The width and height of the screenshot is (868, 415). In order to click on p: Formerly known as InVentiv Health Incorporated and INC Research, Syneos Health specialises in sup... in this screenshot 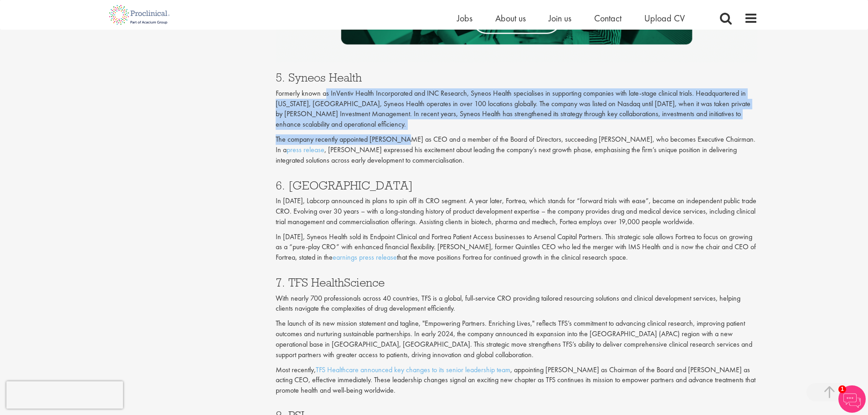, I will do `click(517, 109)`.